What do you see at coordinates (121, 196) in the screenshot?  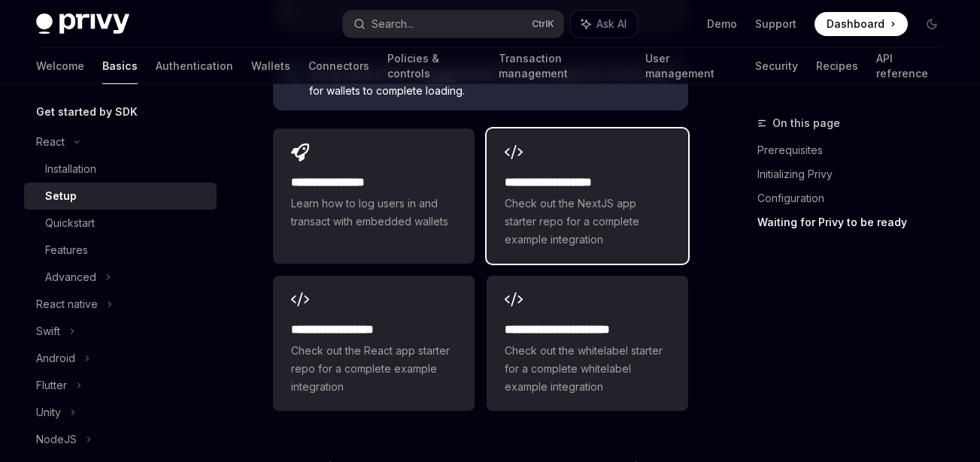 I see `a: Setup` at bounding box center [121, 196].